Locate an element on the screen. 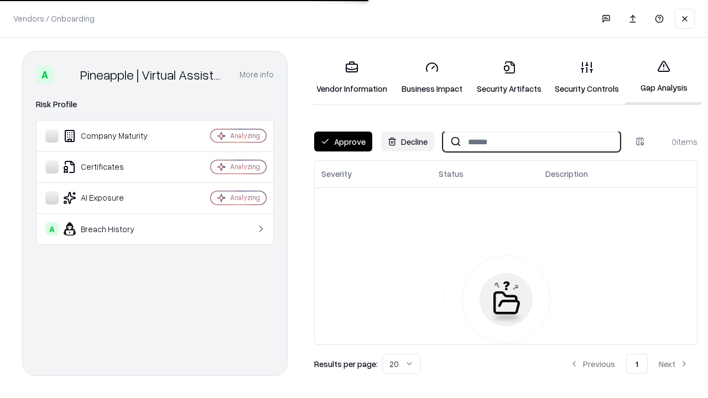  p: Results per page: is located at coordinates (346, 364).